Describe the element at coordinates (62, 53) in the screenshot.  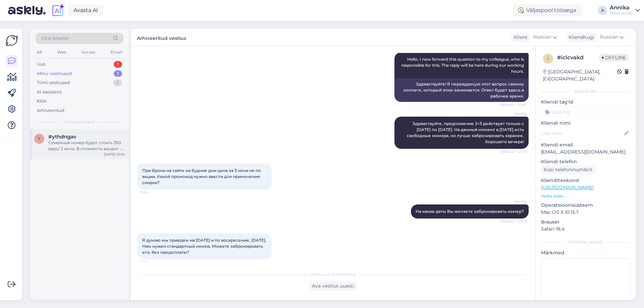
I see `div: Web` at that location.